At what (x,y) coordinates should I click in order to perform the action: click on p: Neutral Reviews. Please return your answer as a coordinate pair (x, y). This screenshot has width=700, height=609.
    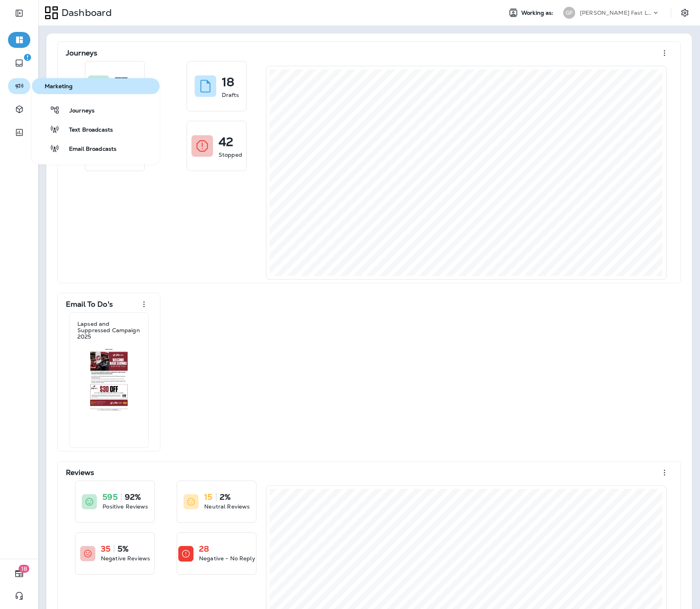
    Looking at the image, I should click on (227, 507).